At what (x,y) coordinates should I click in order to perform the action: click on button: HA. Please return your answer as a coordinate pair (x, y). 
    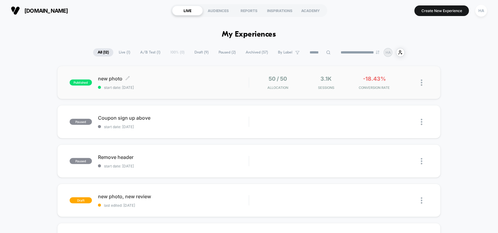
    Looking at the image, I should click on (482, 11).